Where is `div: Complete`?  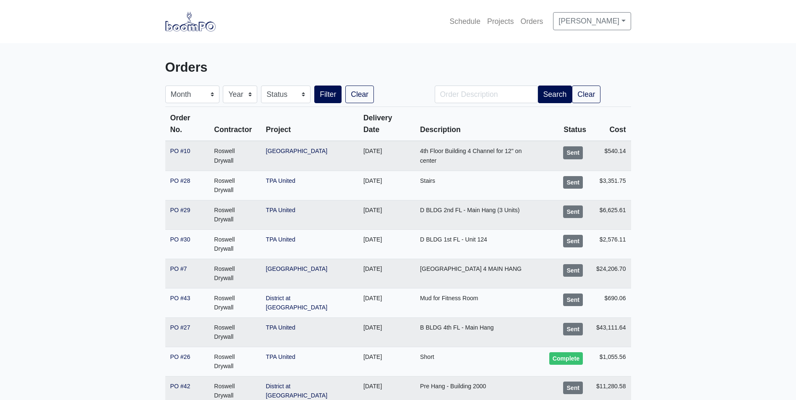 div: Complete is located at coordinates (566, 359).